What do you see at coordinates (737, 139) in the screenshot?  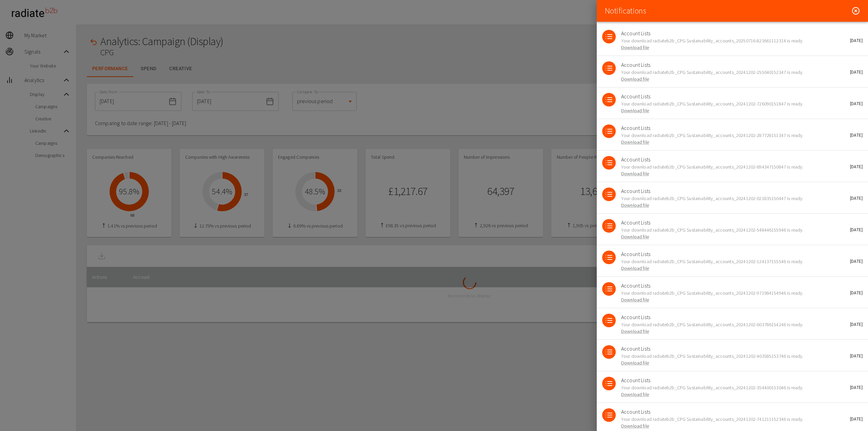 I see `p: Your download radiateb2b_CPG Sustainability_accounts_20241202-287728151347 is ready.` at bounding box center [737, 139].